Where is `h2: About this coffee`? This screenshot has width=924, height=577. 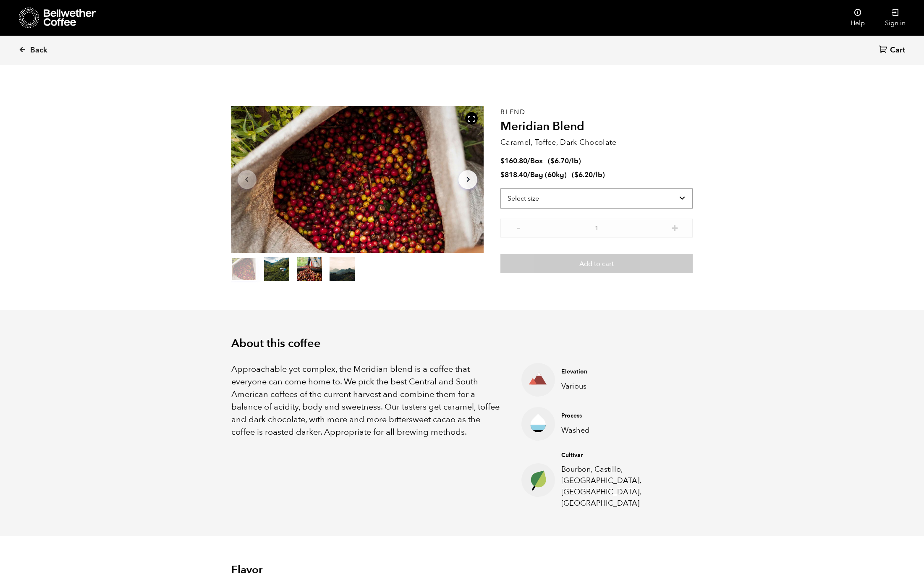 h2: About this coffee is located at coordinates (462, 344).